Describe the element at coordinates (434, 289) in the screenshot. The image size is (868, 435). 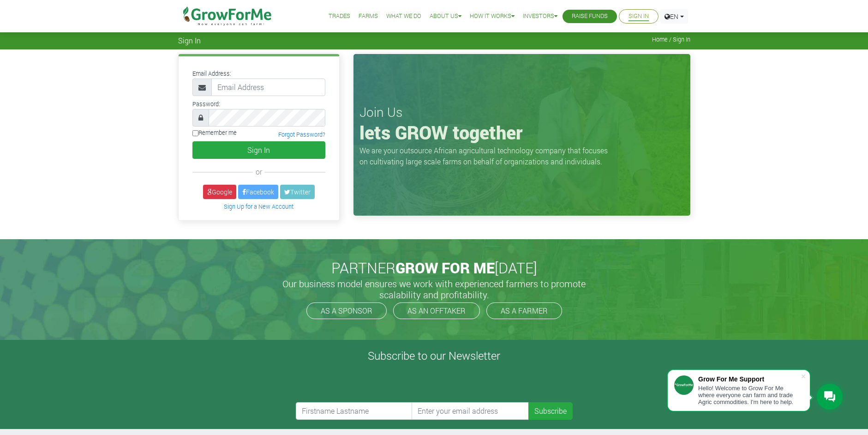
I see `h5: Our business model ensures we work with experienced farmers to promote scalability and profitabil...` at that location.